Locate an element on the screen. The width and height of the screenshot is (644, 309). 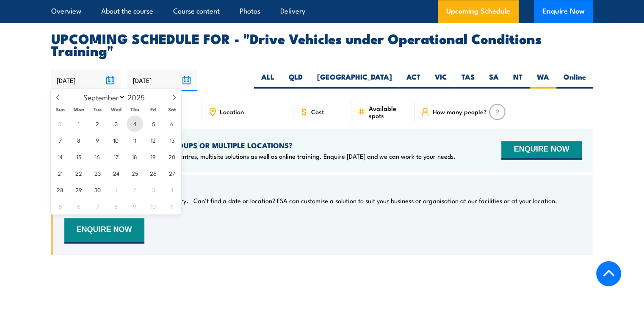
span: September 4, 2025 is located at coordinates (135, 123).